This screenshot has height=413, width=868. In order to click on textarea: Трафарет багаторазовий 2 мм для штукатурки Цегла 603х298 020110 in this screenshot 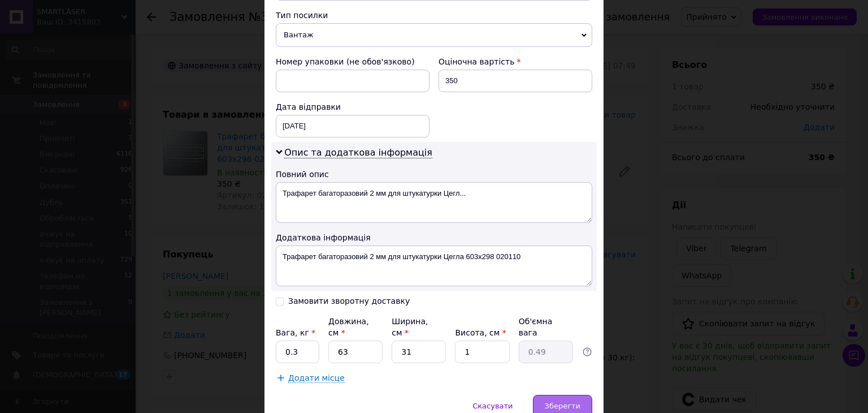, I will do `click(434, 266)`.